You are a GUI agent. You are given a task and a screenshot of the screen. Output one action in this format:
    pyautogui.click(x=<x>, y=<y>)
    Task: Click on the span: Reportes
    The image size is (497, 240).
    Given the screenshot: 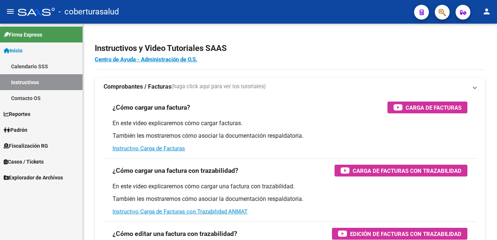 What is the action you would take?
    pyautogui.click(x=17, y=114)
    